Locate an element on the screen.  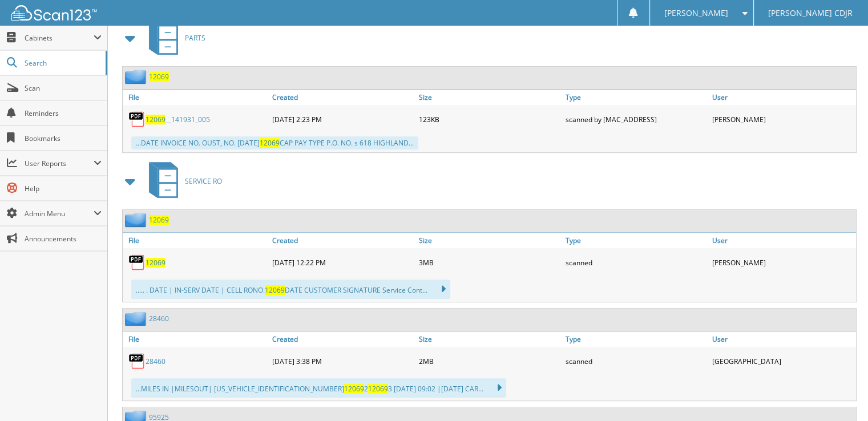
a: 12069__141931_005 is located at coordinates (177, 119).